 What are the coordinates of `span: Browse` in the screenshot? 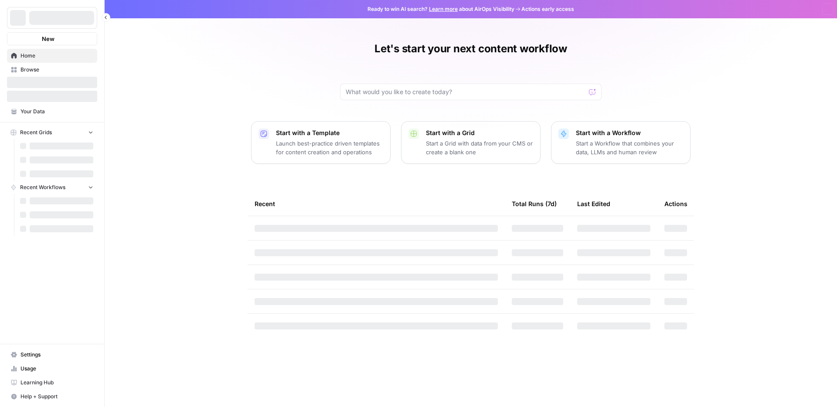 It's located at (57, 70).